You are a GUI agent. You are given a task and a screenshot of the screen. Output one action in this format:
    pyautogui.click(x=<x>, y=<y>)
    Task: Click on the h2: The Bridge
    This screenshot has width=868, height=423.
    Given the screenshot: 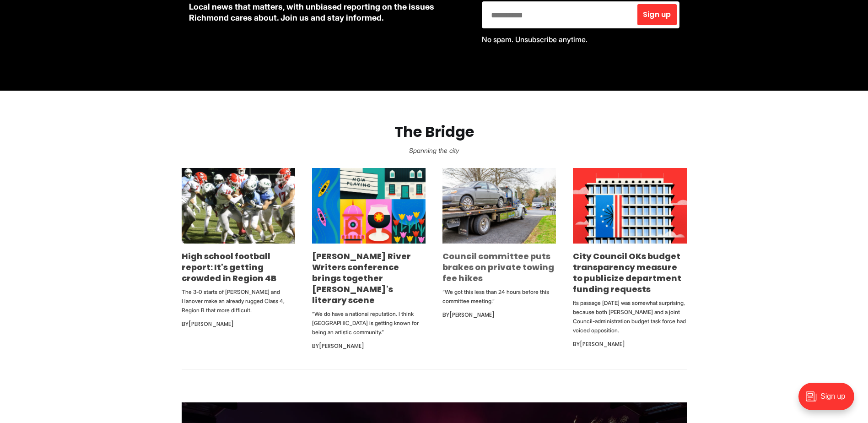 What is the action you would take?
    pyautogui.click(x=434, y=132)
    